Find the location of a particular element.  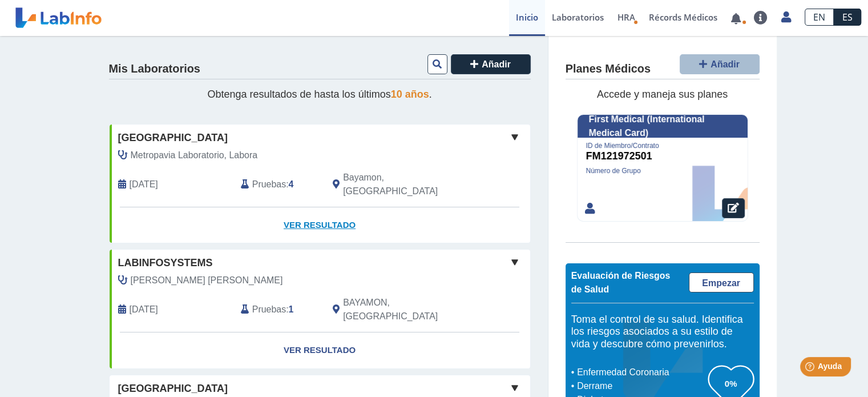

span: HRA is located at coordinates (626, 17).